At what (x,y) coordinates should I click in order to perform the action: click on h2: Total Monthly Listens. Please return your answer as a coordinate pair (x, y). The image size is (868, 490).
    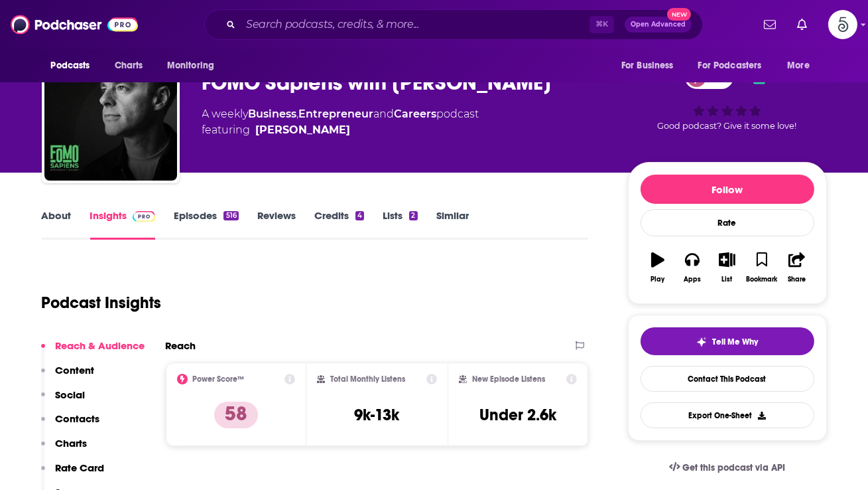
    Looking at the image, I should click on (367, 379).